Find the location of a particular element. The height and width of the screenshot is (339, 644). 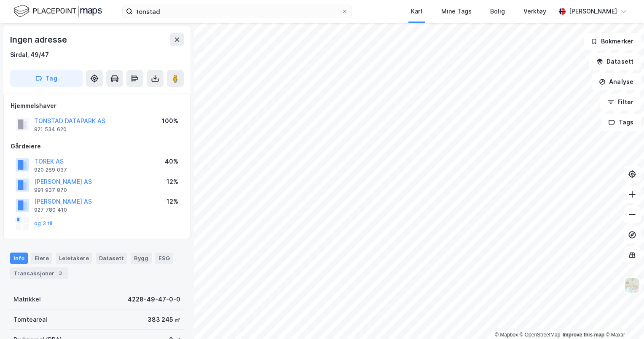

div: Chat Widget is located at coordinates (623, 319).